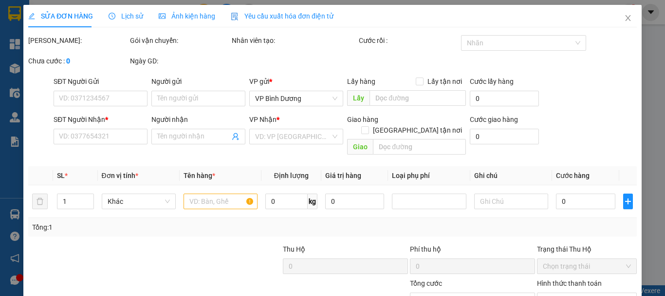  Describe the element at coordinates (180, 40) in the screenshot. I see `div: Gói vận chuyển:` at that location.